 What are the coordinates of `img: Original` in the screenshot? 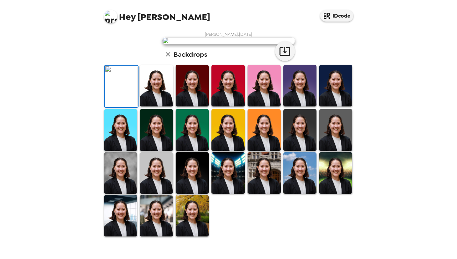 It's located at (121, 86).